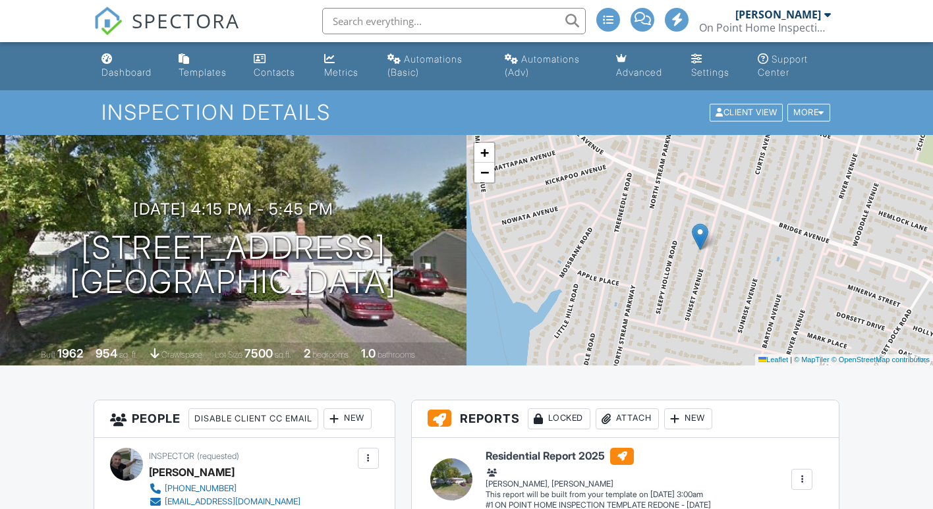 The image size is (933, 509). What do you see at coordinates (436, 66) in the screenshot?
I see `a: Automations (Basic)` at bounding box center [436, 66].